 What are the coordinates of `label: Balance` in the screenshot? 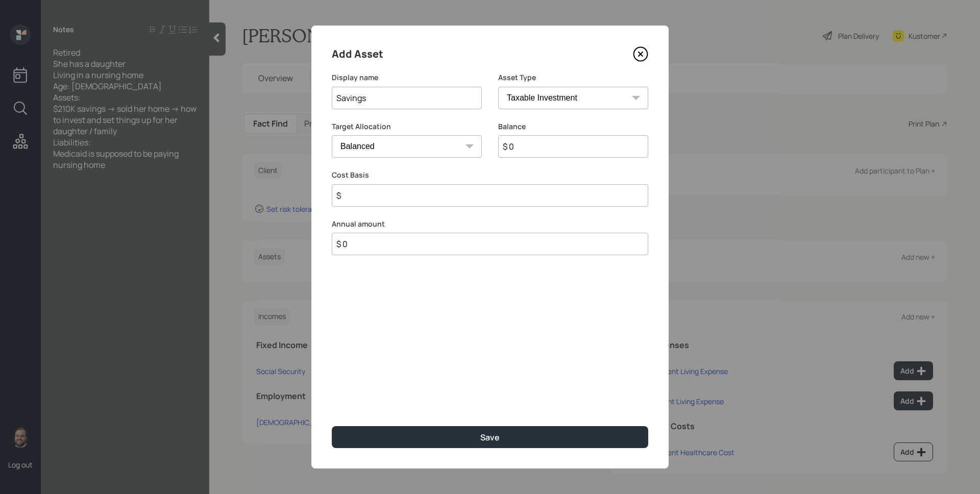 It's located at (573, 126).